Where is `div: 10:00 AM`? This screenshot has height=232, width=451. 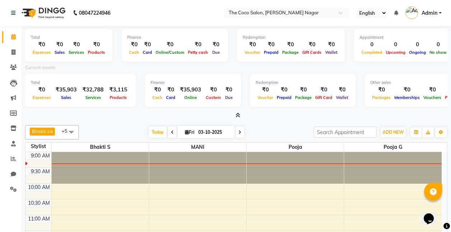
div: 10:00 AM is located at coordinates (39, 187).